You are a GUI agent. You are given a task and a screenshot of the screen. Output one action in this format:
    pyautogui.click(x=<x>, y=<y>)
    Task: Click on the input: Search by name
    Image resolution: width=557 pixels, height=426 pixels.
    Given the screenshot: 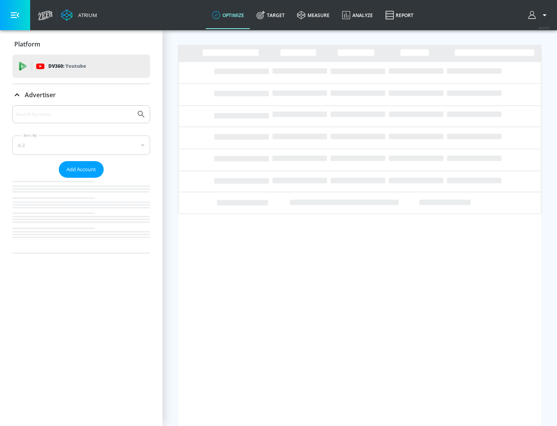 What is the action you would take?
    pyautogui.click(x=74, y=114)
    